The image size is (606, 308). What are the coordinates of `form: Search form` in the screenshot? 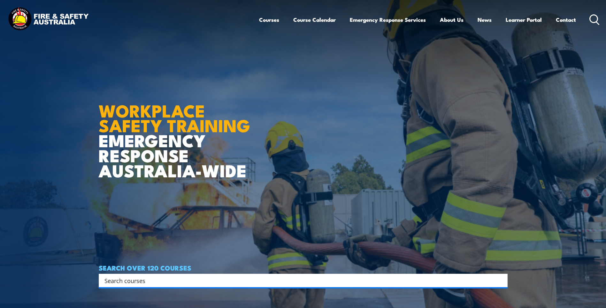 It's located at (300, 280).